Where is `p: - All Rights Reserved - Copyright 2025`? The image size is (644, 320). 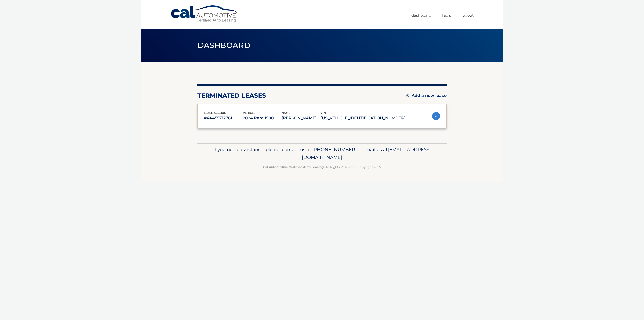 p: - All Rights Reserved - Copyright 2025 is located at coordinates (322, 166).